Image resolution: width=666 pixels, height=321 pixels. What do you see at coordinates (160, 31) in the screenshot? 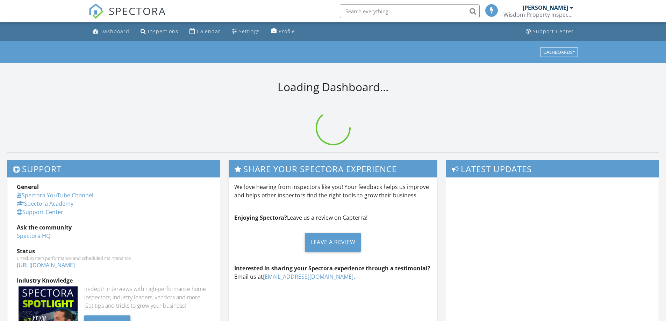
I see `a: Inspections` at bounding box center [160, 31].